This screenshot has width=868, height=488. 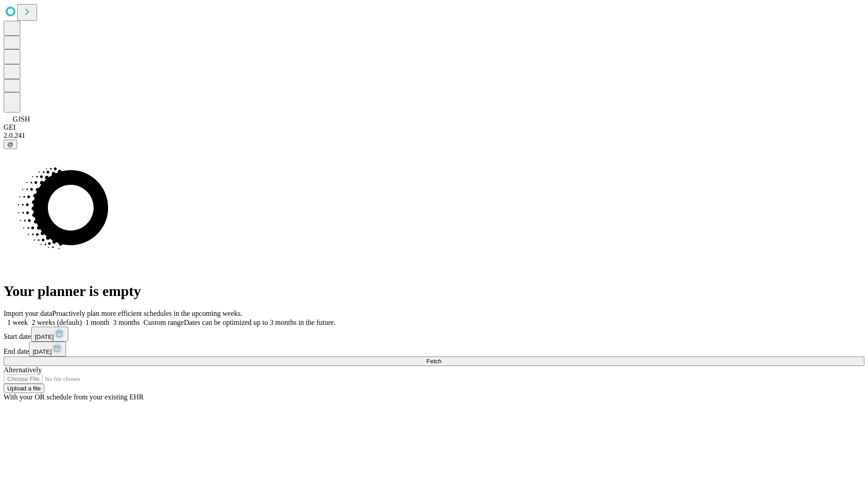 What do you see at coordinates (163, 323) in the screenshot?
I see `span: Custom range` at bounding box center [163, 323].